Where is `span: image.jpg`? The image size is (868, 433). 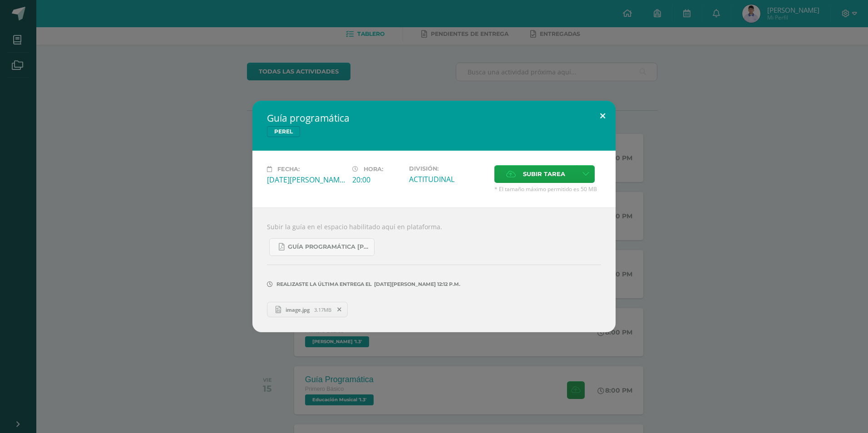
span: image.jpg is located at coordinates (298, 310).